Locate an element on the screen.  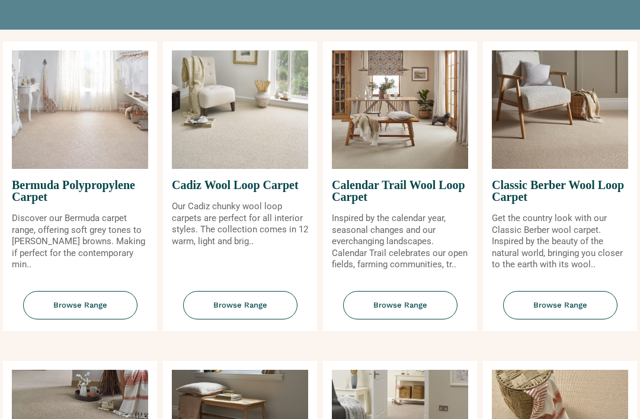
span: Cadiz Wool Loop Carpet is located at coordinates (240, 185).